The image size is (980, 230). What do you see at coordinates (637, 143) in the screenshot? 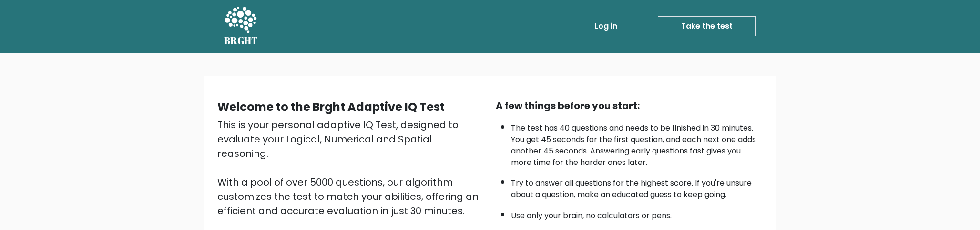
I see `li: The test has 40 questions and needs to be finished in 30 minutes. You get 45 seconds for the firs...` at bounding box center [637, 143].